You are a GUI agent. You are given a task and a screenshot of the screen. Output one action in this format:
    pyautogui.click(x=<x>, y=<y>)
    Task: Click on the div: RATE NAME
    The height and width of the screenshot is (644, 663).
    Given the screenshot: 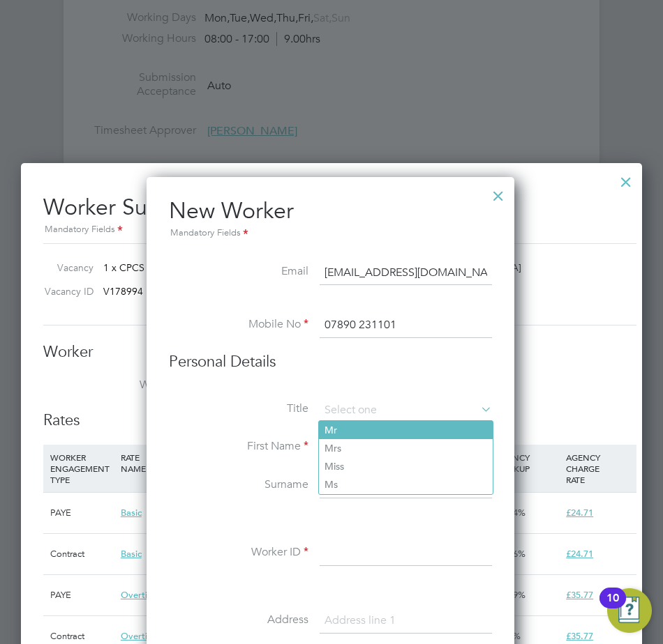 What is the action you would take?
    pyautogui.click(x=164, y=463)
    